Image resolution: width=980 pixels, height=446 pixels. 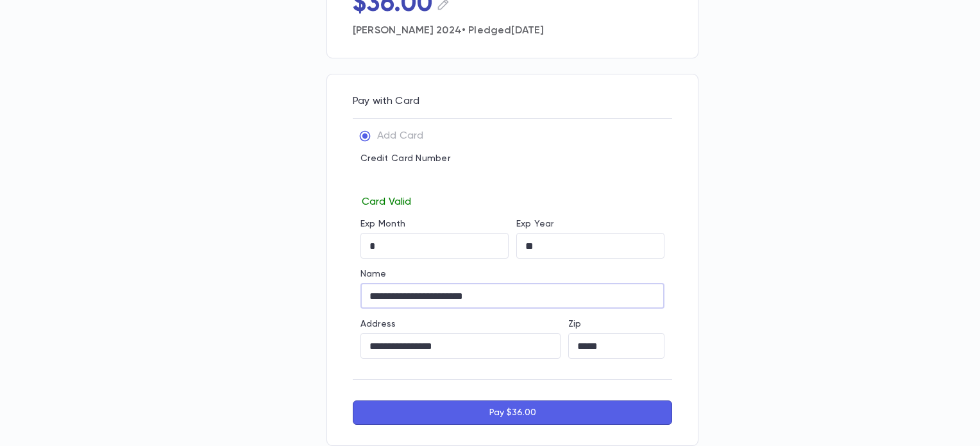 What do you see at coordinates (512, 201) in the screenshot?
I see `p: Card Valid` at bounding box center [512, 201].